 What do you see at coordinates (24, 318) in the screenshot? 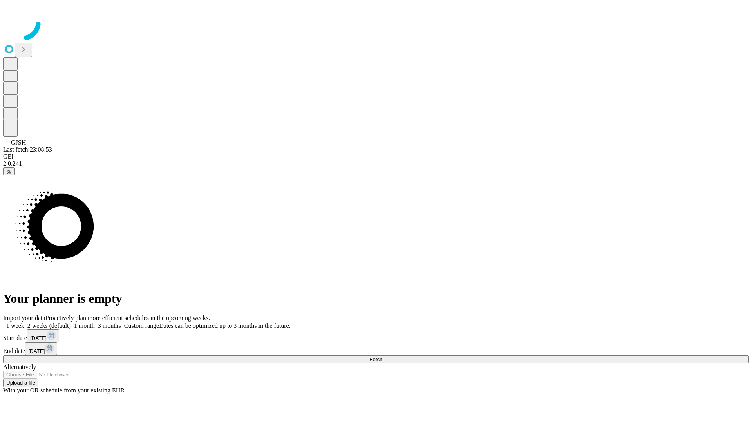
I see `span: Import your data` at bounding box center [24, 318].